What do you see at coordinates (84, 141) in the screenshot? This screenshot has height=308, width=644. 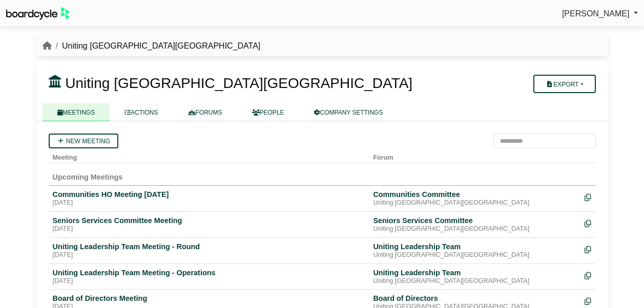 I see `a: New meeting` at bounding box center [84, 141].